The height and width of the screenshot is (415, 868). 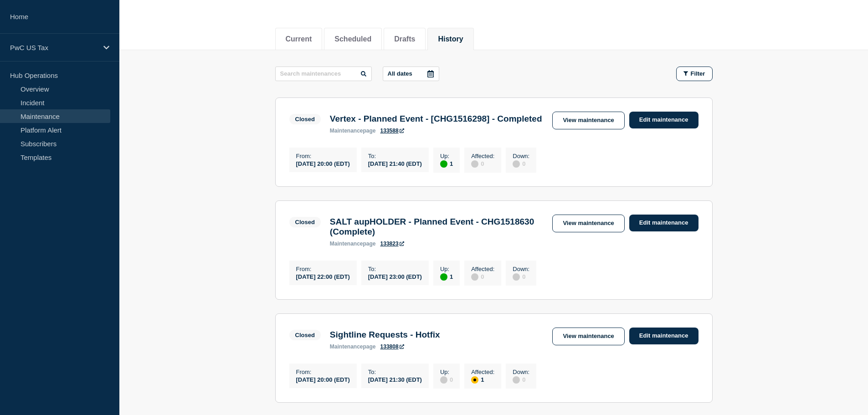 I want to click on a: 133808, so click(x=392, y=346).